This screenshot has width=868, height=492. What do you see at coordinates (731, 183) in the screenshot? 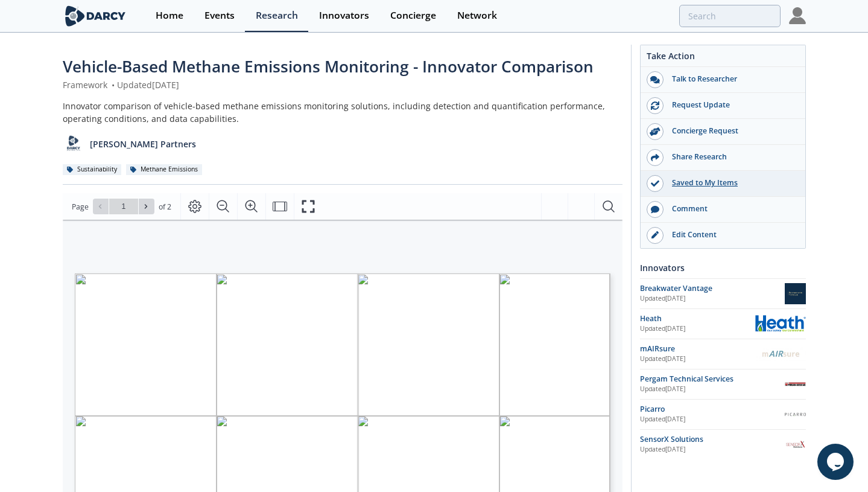
I see `div: Saved to My Items` at bounding box center [731, 183].